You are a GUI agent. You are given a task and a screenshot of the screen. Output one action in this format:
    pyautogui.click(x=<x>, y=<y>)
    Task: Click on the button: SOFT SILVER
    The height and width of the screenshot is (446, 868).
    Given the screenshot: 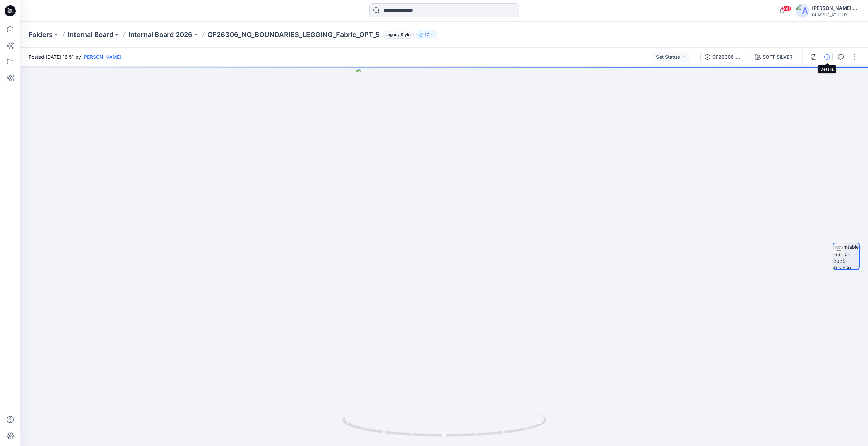 What is the action you would take?
    pyautogui.click(x=774, y=57)
    